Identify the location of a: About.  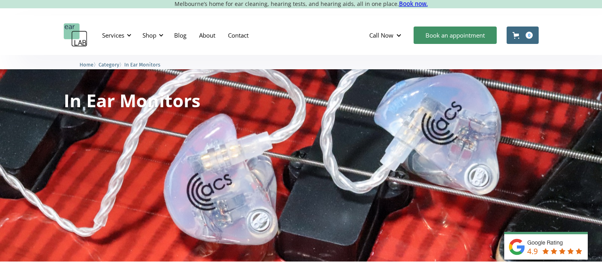
(207, 35).